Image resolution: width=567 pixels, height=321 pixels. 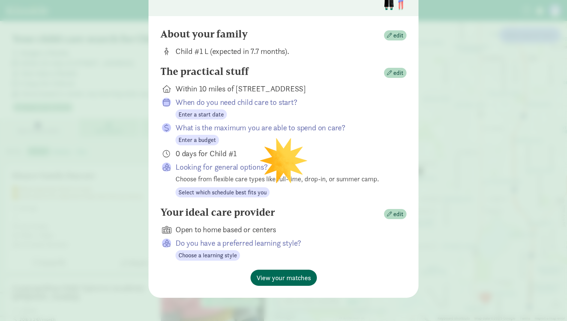 I want to click on p: Do you have a preferred learning style?, so click(x=285, y=243).